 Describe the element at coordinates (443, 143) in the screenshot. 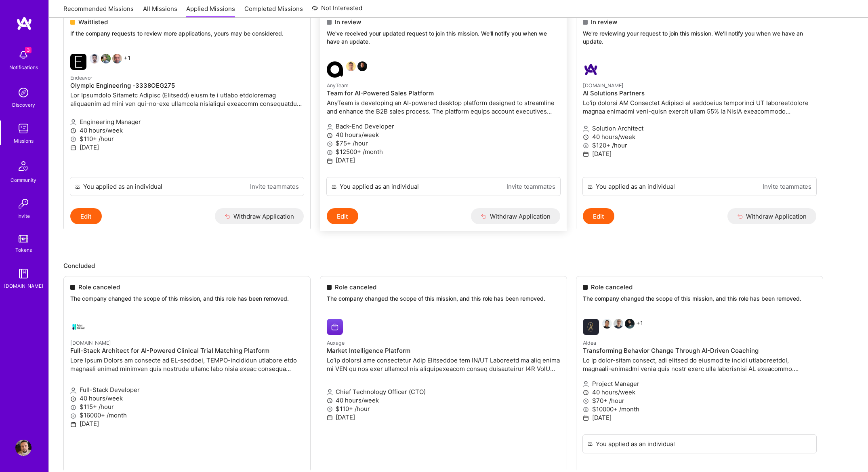

I see `p: $75+ /hour` at that location.